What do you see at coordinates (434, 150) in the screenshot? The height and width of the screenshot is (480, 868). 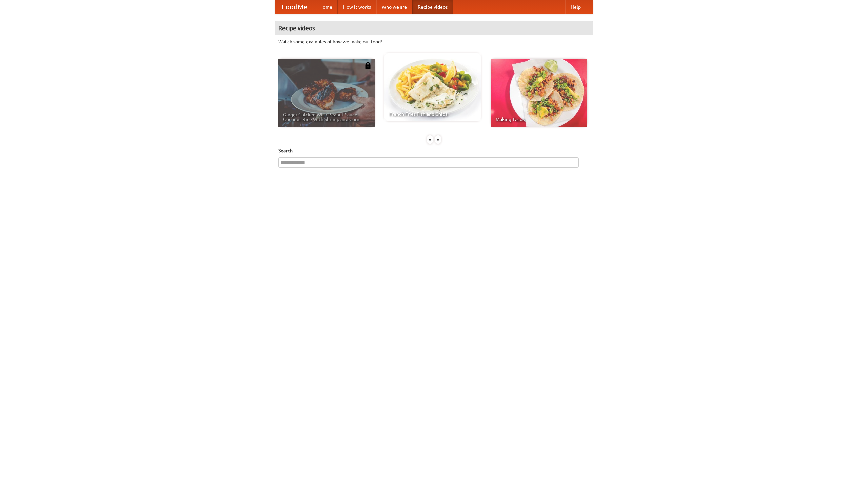 I see `h5: Search` at bounding box center [434, 150].